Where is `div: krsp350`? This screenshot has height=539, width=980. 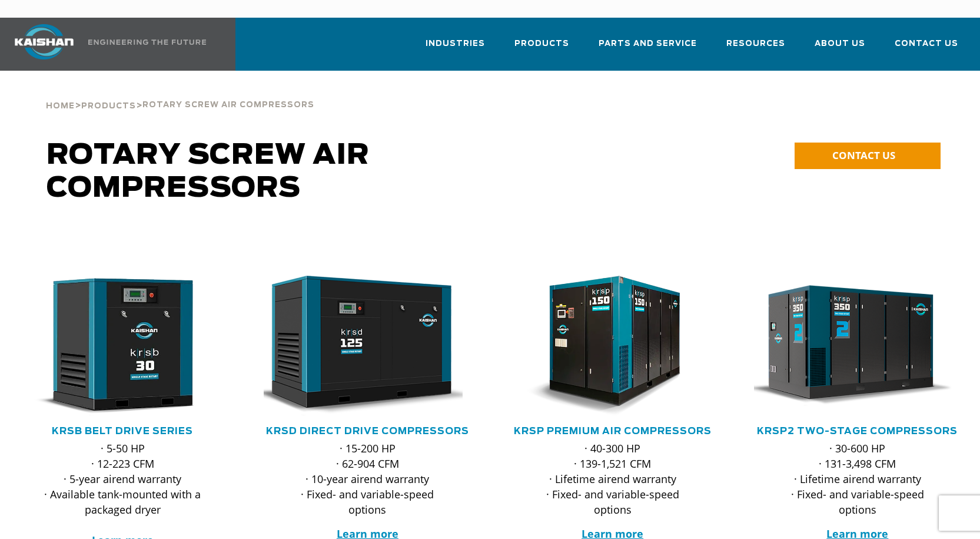 div: krsp350 is located at coordinates (857, 345).